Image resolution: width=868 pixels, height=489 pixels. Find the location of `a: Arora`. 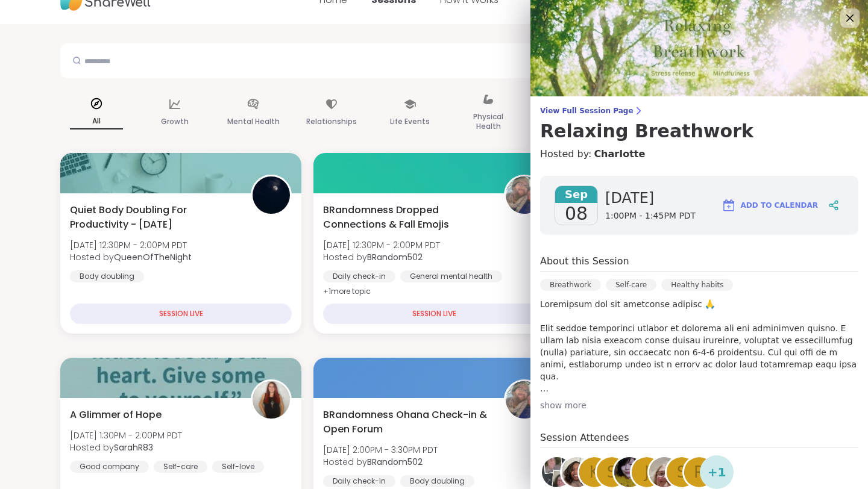

a: Arora is located at coordinates (664, 472).